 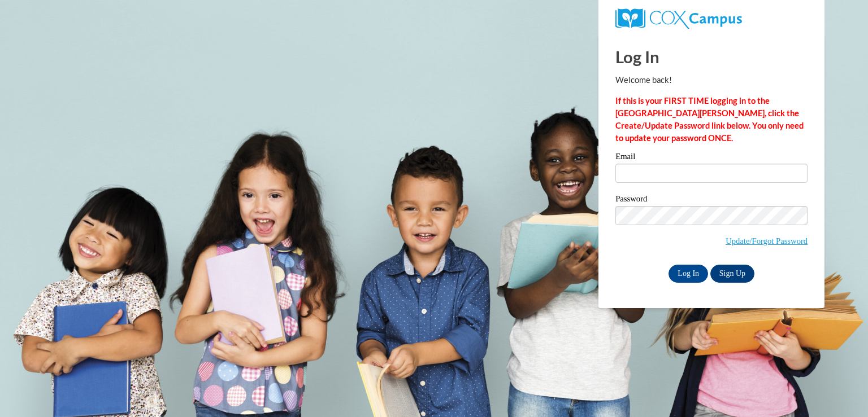 What do you see at coordinates (678, 19) in the screenshot?
I see `img: COX Campus` at bounding box center [678, 19].